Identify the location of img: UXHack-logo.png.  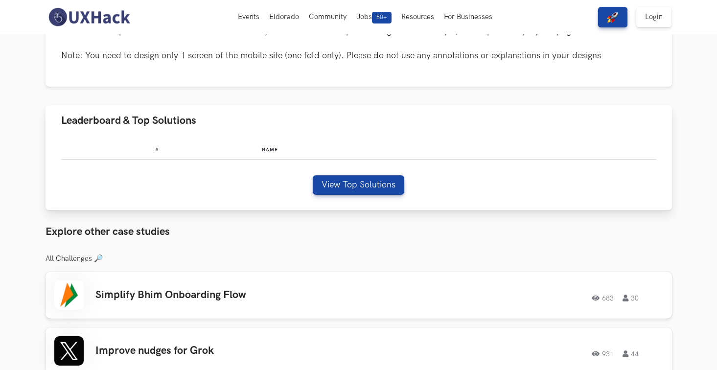
(89, 17).